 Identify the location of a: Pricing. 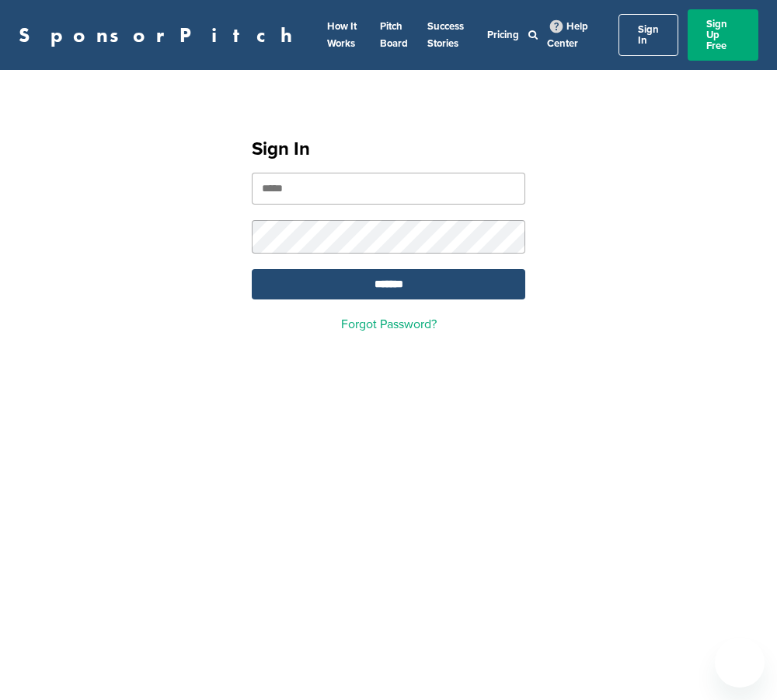
(503, 35).